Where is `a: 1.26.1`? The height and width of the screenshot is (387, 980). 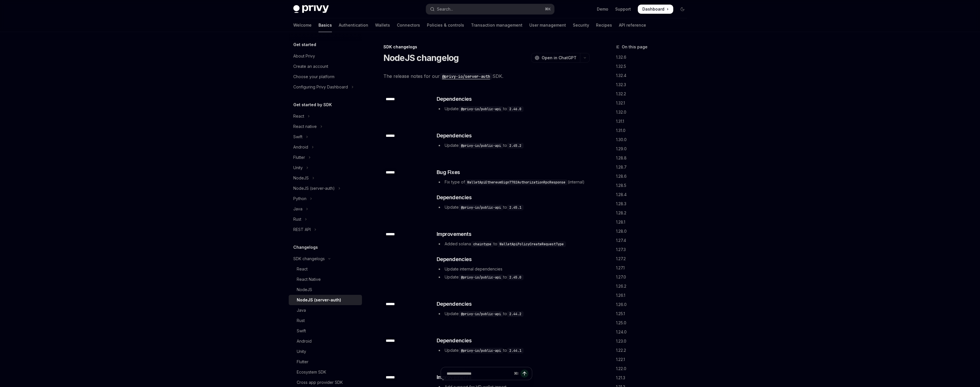 a: 1.26.1 is located at coordinates (654, 296).